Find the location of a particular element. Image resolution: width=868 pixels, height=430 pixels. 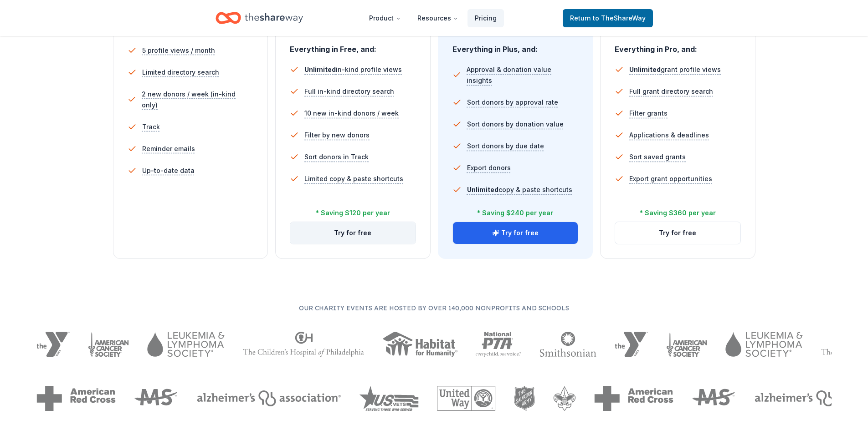

span: 2 new donors / week (in-kind only) is located at coordinates (197, 100).